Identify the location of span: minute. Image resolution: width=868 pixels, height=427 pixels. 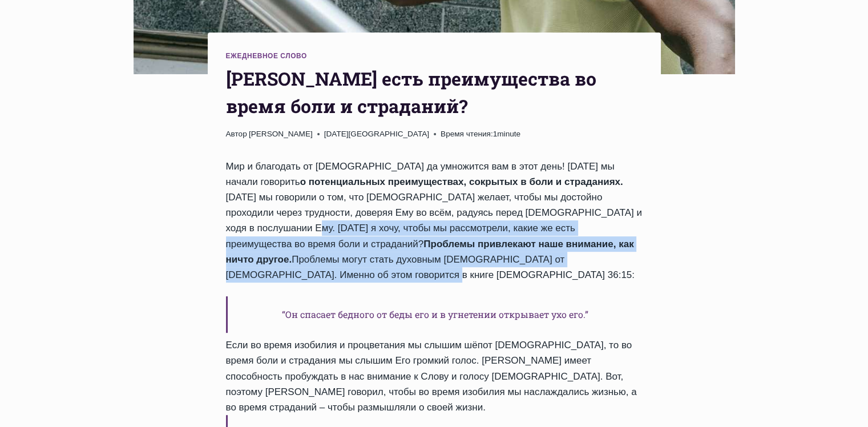
(509, 134).